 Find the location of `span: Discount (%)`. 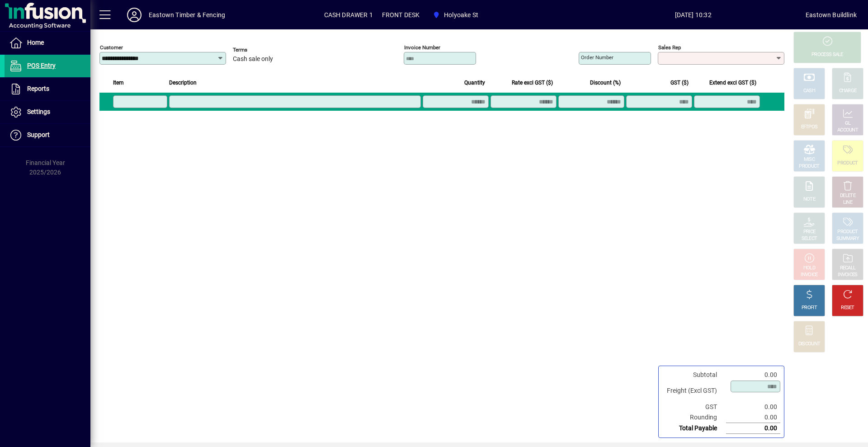

span: Discount (%) is located at coordinates (606, 83).